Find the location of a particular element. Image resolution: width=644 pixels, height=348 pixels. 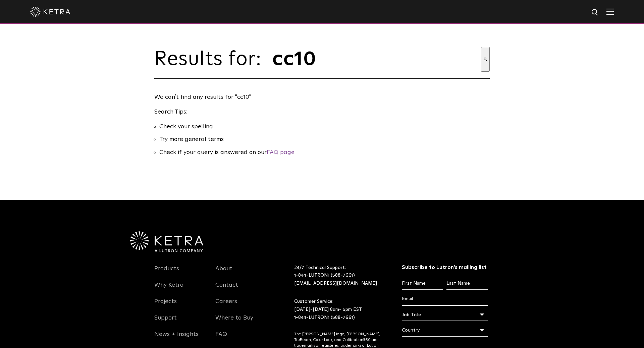

li: Check if your query is answered on our is located at coordinates (324, 153).